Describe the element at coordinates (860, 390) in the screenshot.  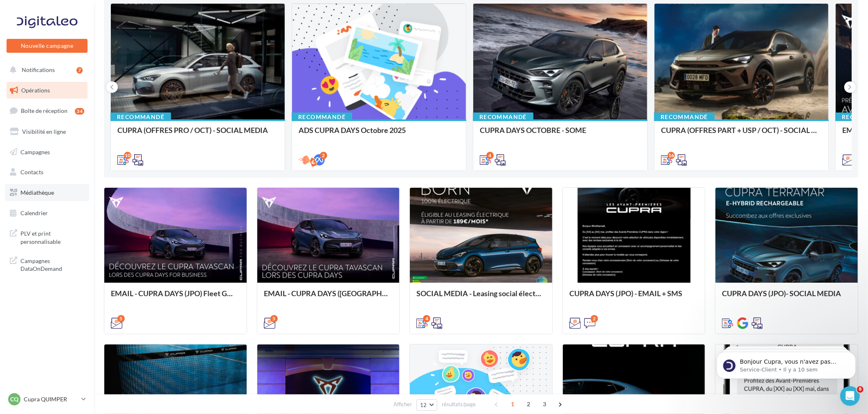
I see `span: 8` at that location.